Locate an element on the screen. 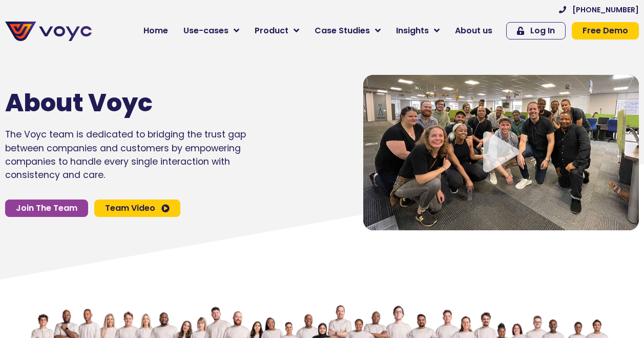 This screenshot has width=644, height=338. span: Join The Team is located at coordinates (47, 208).